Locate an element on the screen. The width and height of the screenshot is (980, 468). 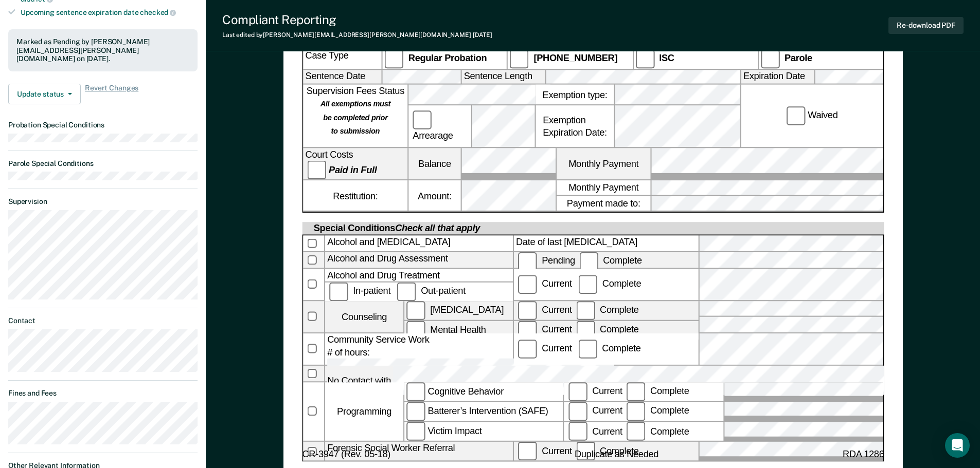
div: Compliant Reporting is located at coordinates (357, 19).